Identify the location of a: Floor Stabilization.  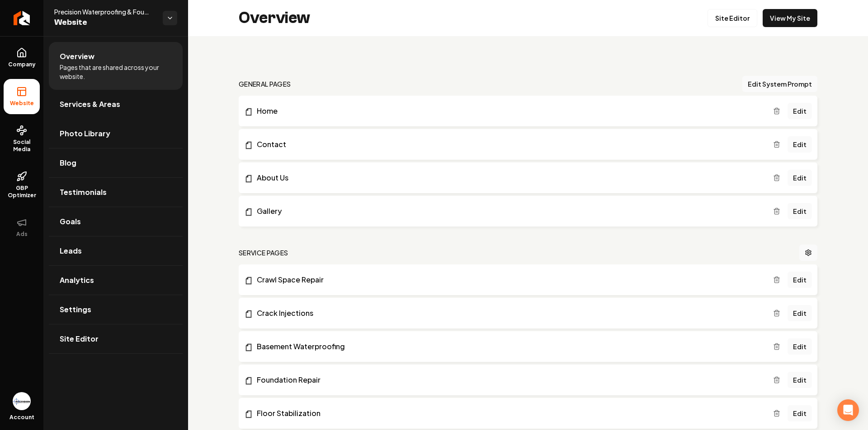
(508, 414).